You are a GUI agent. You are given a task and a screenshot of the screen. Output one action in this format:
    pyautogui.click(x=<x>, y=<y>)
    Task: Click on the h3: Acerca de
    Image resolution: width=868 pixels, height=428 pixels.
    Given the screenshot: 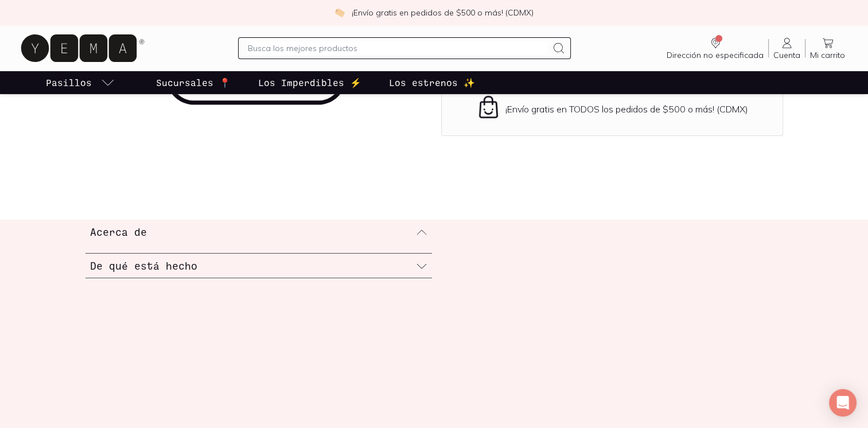 What is the action you would take?
    pyautogui.click(x=118, y=232)
    